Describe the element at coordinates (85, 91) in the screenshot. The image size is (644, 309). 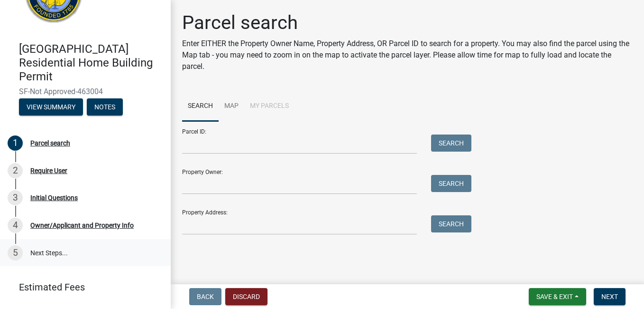
I see `span: SF-Not Approved-463004` at that location.